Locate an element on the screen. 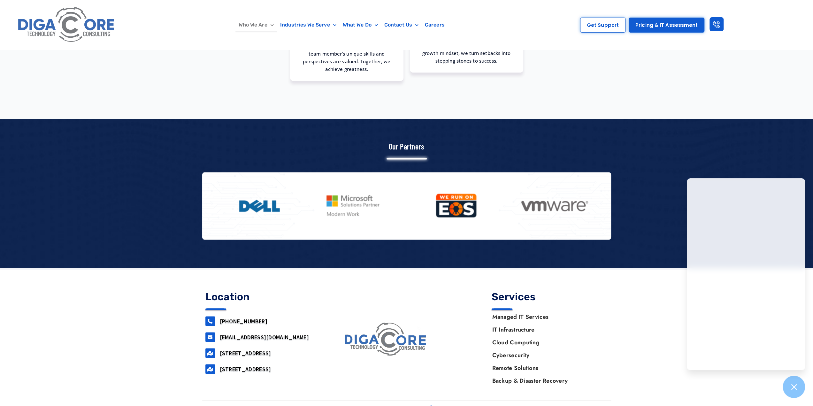 This screenshot has width=813, height=406. a: Get Support is located at coordinates (603, 25).